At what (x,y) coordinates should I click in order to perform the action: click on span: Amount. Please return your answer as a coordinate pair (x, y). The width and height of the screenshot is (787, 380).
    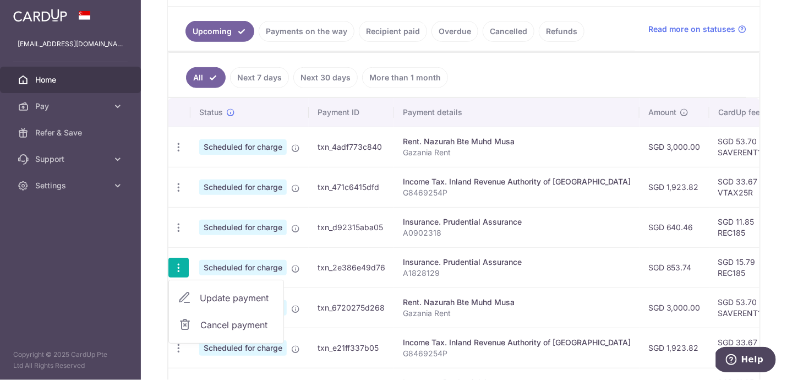
    Looking at the image, I should click on (662, 112).